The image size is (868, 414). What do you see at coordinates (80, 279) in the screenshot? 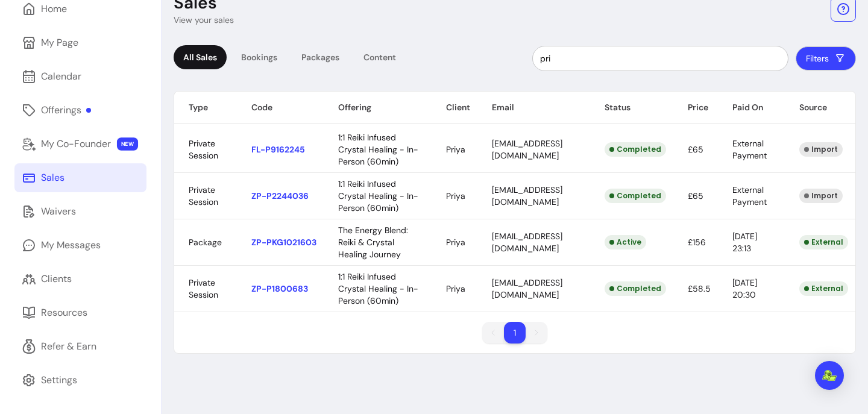
I see `a: Clients` at bounding box center [80, 279].